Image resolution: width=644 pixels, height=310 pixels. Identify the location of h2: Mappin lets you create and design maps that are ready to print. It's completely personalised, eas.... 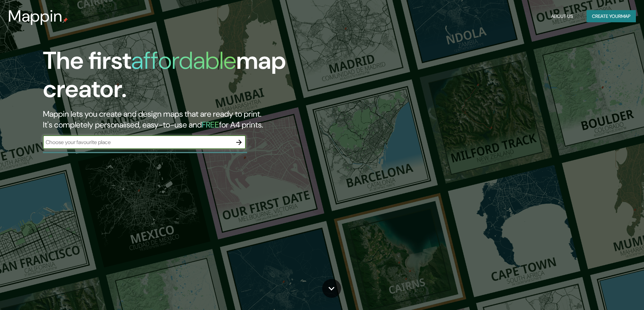
(203, 119).